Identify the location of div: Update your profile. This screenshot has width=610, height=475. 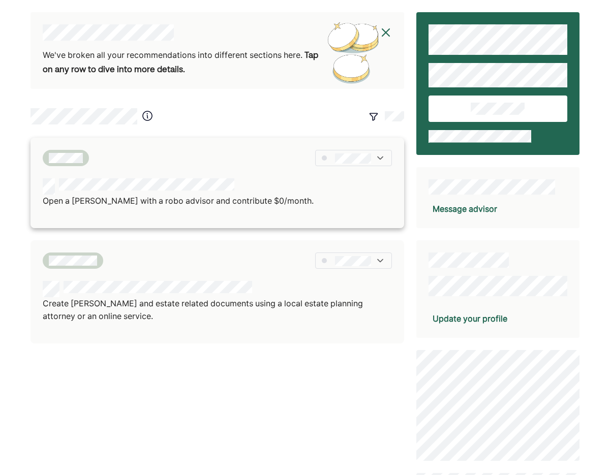
(470, 319).